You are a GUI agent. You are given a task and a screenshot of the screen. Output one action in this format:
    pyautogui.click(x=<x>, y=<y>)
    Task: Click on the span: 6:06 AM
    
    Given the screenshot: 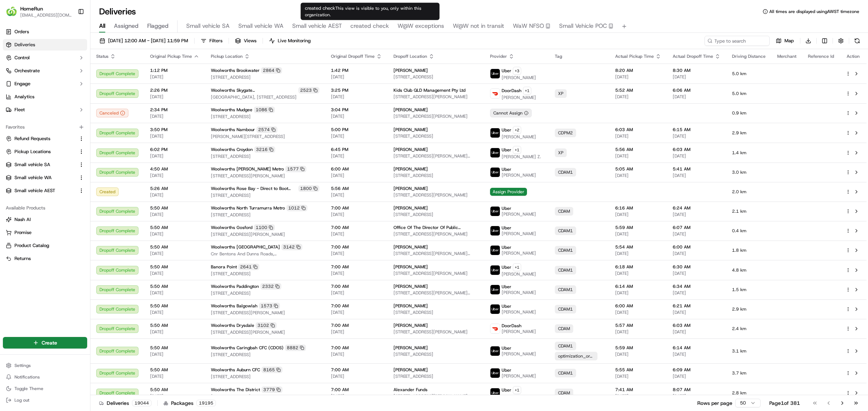 What is the action you would take?
    pyautogui.click(x=697, y=90)
    